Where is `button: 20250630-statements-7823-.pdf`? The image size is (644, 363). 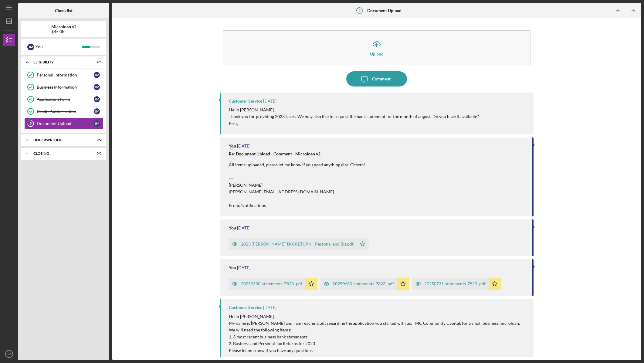
button: 20250630-statements-7823-.pdf is located at coordinates (364, 284).